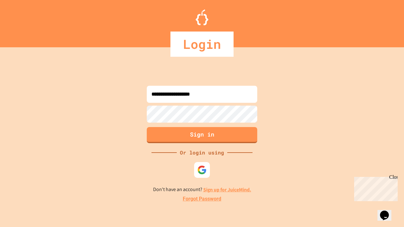 The width and height of the screenshot is (404, 227). What do you see at coordinates (202, 17) in the screenshot?
I see `img: Logo.svg` at bounding box center [202, 17].